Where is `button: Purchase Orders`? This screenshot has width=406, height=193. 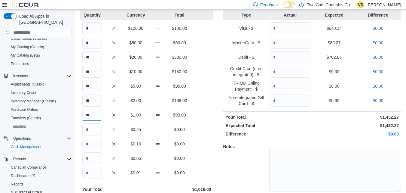 button: Purchase Orders is located at coordinates (40, 109).